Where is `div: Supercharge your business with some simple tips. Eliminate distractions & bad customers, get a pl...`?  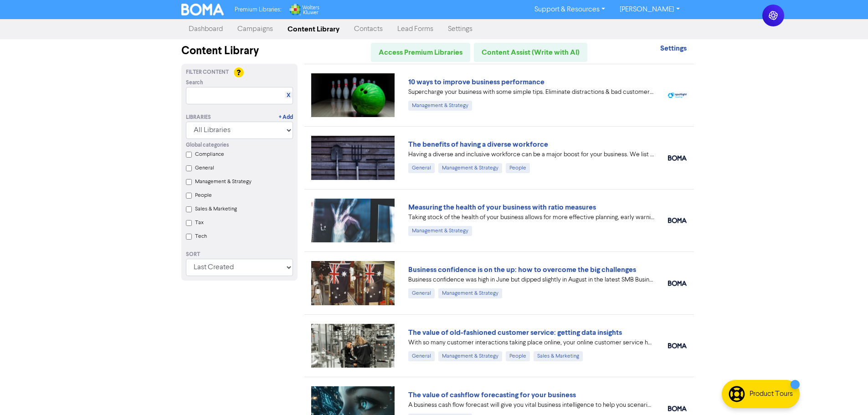
div: Supercharge your business with some simple tips. Eliminate distractions & bad customers, get a pl... is located at coordinates (531, 92).